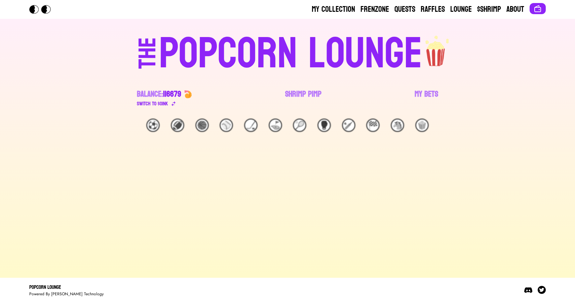 The image size is (575, 302). Describe the element at coordinates (172, 94) in the screenshot. I see `span: 116679` at that location.